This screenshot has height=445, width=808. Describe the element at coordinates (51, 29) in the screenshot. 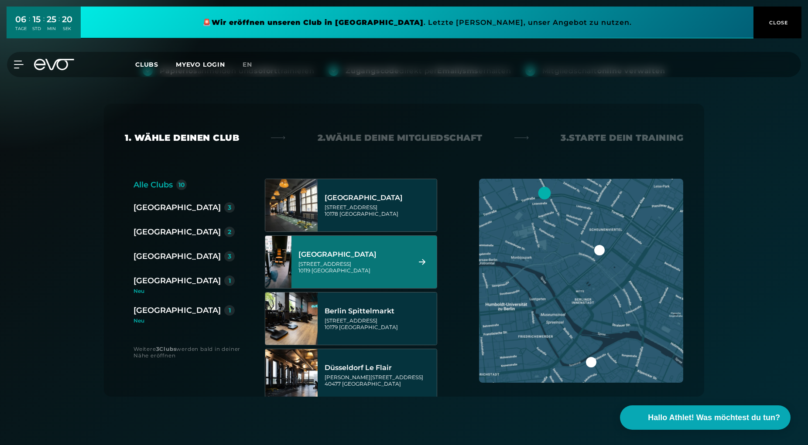

I see `div: MIN` at that location.